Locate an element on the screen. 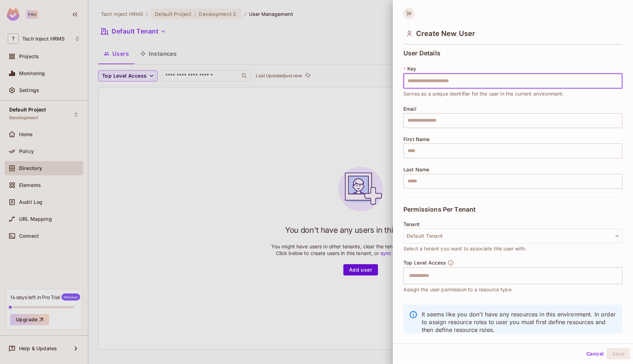 Image resolution: width=633 pixels, height=364 pixels. span: Tenant is located at coordinates (412, 224).